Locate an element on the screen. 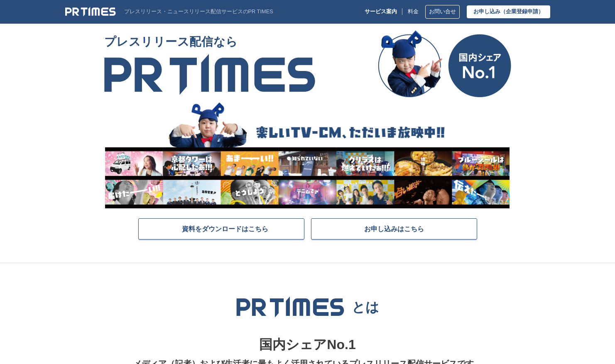 Image resolution: width=615 pixels, height=364 pixels. p: サービス案内 is located at coordinates (381, 12).